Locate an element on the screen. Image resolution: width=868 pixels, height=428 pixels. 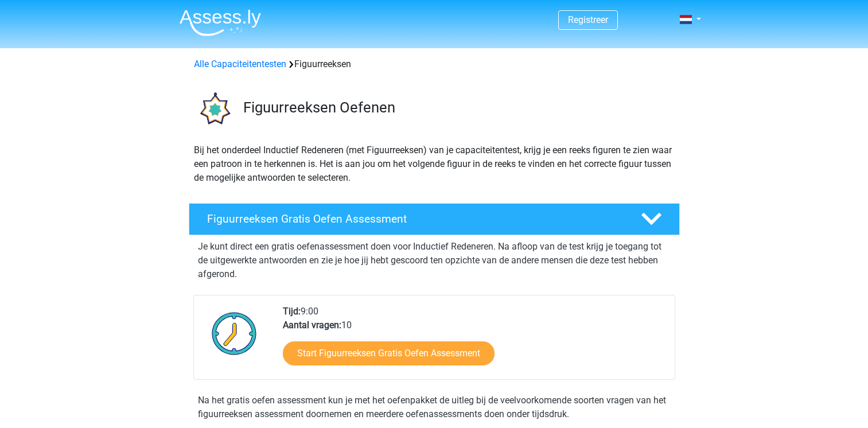
a: Alle Capaciteitentesten is located at coordinates (240, 64).